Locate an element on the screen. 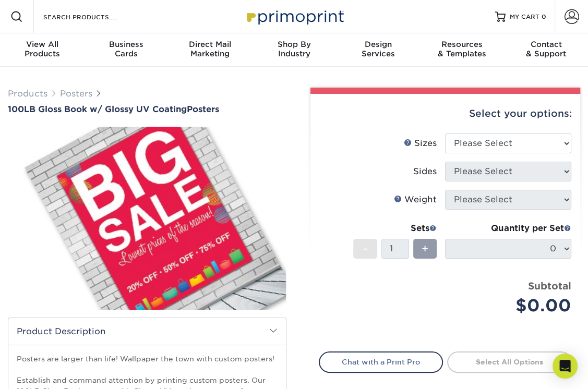 The image size is (588, 389). span: Design is located at coordinates (378, 45).